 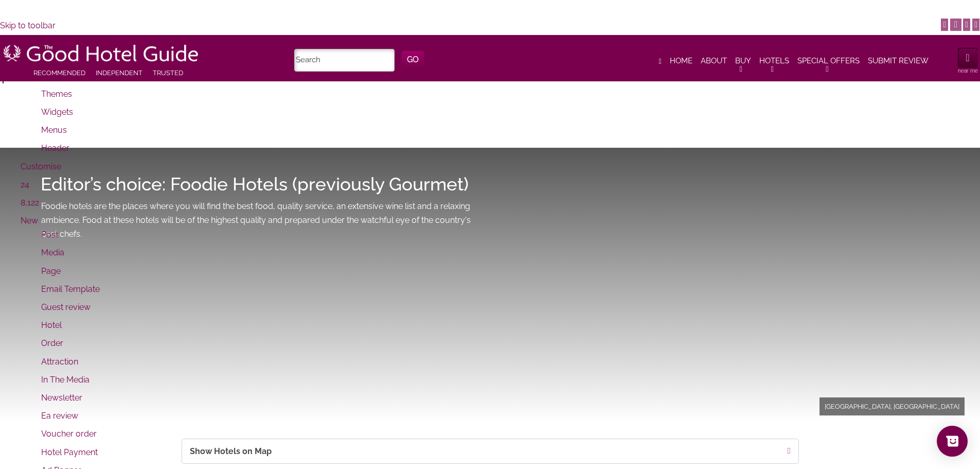 What do you see at coordinates (103, 56) in the screenshot?
I see `a: Good Hotel Guide` at bounding box center [103, 56].